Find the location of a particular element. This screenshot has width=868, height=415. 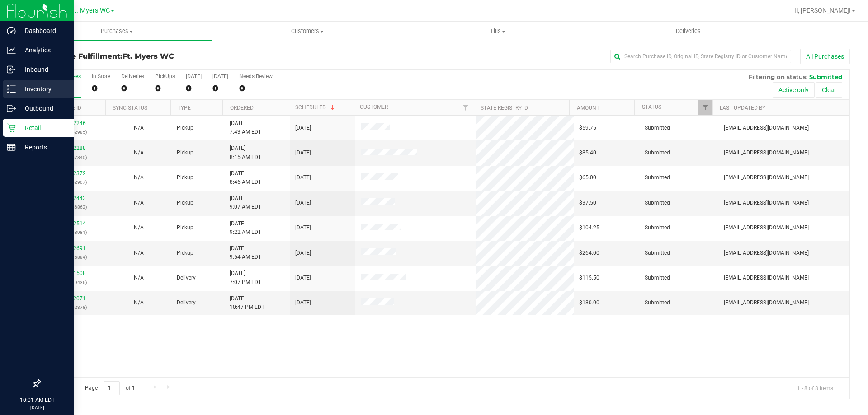

a: Amount is located at coordinates (588, 108).